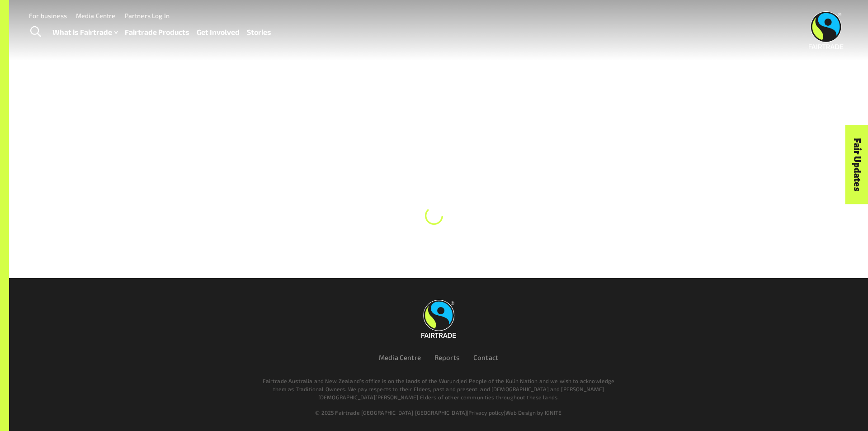 This screenshot has width=868, height=431. Describe the element at coordinates (438, 389) in the screenshot. I see `p: Fairtrade Australia and New Zealand’s office is on the lands of the Wurundjeri People of the Kuli...` at that location.